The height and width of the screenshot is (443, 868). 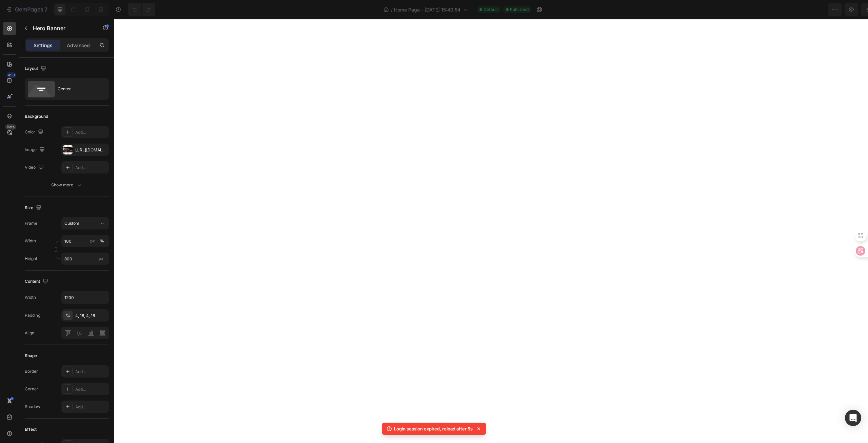 I want to click on span: Default, so click(x=491, y=9).